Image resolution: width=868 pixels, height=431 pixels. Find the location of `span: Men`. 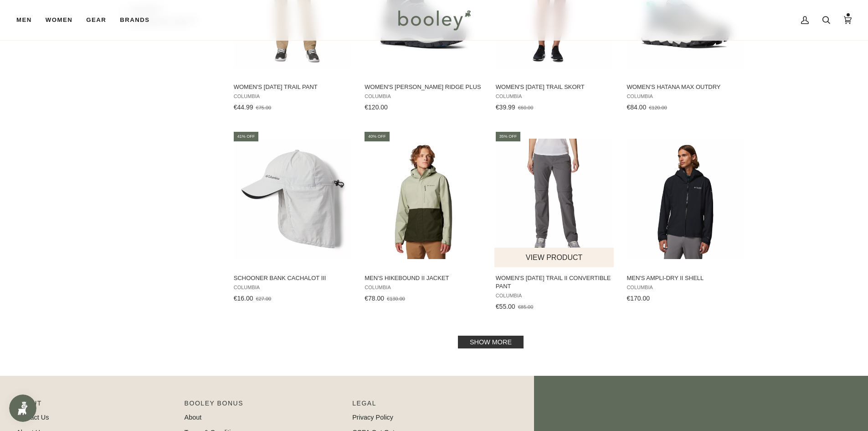

span: Men is located at coordinates (24, 20).